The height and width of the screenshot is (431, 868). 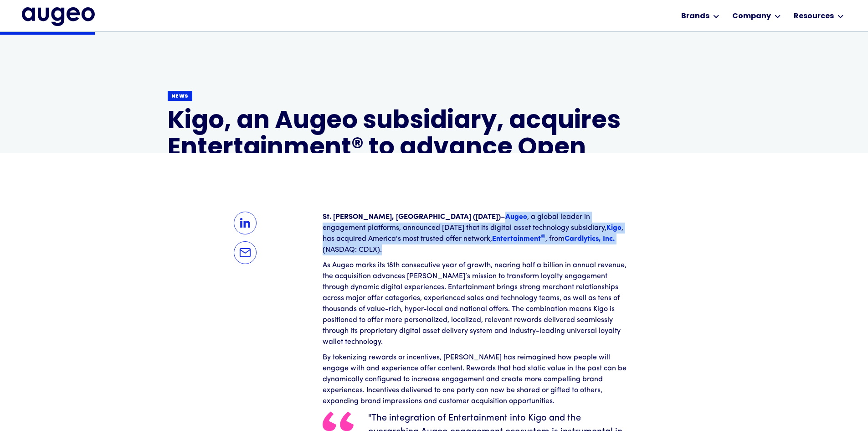 I want to click on strong: Kigo, so click(x=614, y=228).